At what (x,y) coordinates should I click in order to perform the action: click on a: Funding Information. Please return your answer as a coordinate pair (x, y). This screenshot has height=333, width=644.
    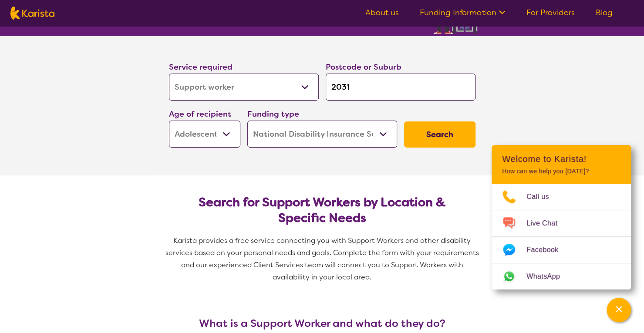
    Looking at the image, I should click on (463, 13).